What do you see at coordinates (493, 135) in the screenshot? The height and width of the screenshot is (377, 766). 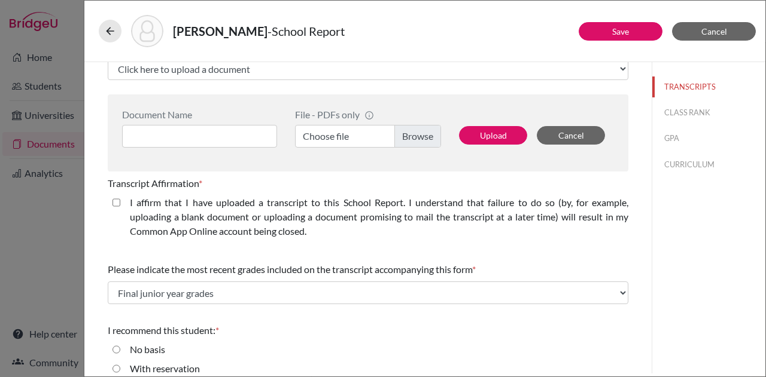 I see `button: Upload` at bounding box center [493, 135].